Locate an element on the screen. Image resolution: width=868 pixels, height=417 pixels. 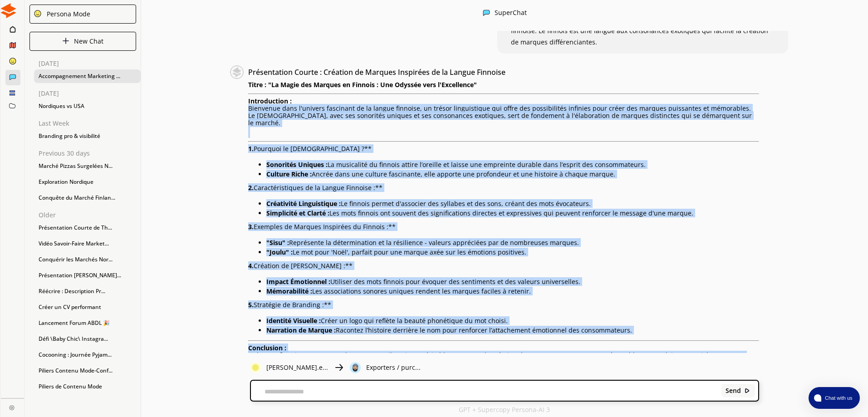
strong: 2. is located at coordinates (251, 187).